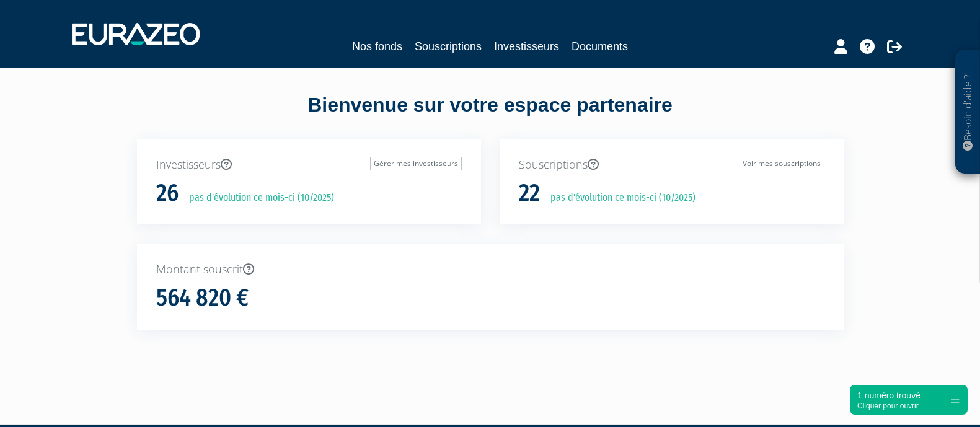  What do you see at coordinates (599, 46) in the screenshot?
I see `a: Documents` at bounding box center [599, 46].